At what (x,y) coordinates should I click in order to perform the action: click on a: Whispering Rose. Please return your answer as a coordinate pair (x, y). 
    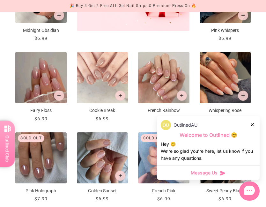
    Looking at the image, I should click on (225, 87).